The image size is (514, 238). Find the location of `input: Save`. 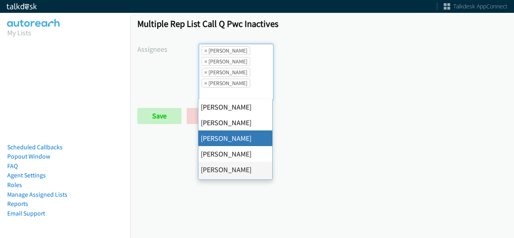

input: Save is located at coordinates (159, 116).